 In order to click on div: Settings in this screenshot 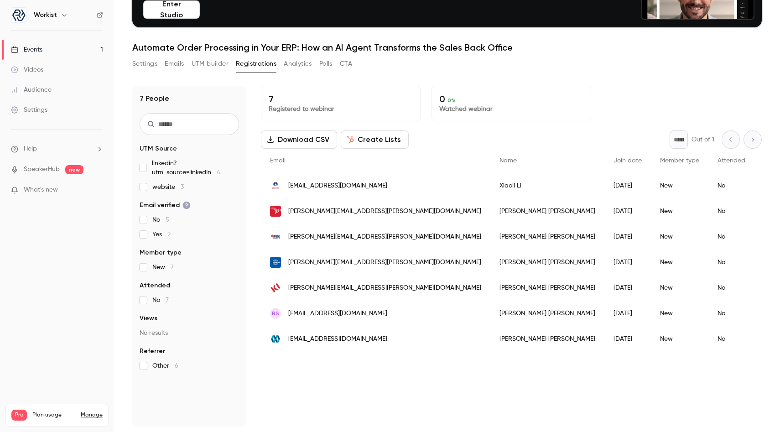, I will do `click(29, 110)`.